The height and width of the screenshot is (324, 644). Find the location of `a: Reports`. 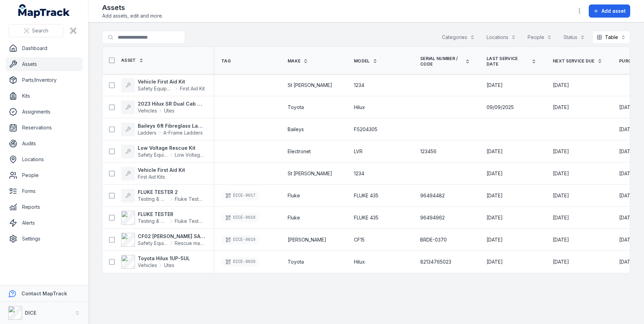

a: Reports is located at coordinates (44, 207).